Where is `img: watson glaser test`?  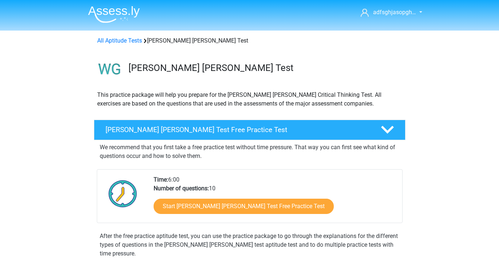
img: watson glaser test is located at coordinates (109, 69).